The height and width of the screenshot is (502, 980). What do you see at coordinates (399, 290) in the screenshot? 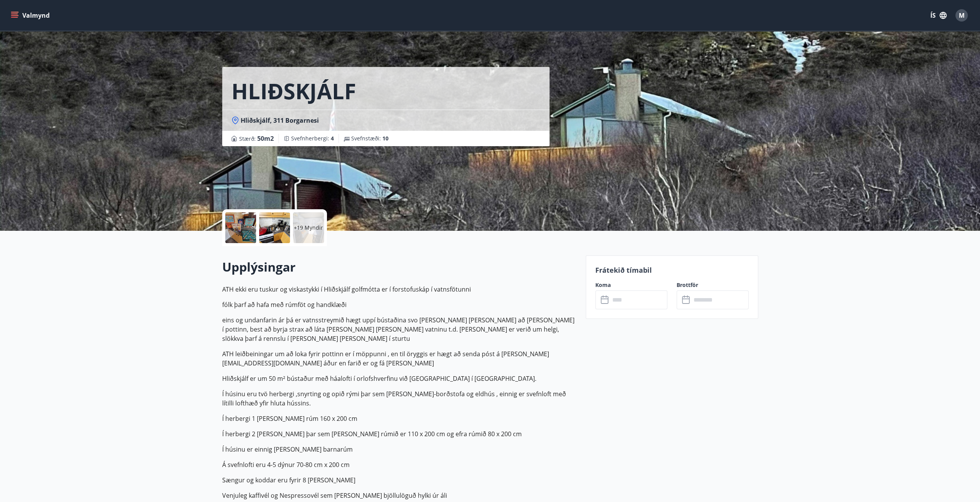
I see `p: ATH ekki eru tuskur og viskastykki í Hliðskjálf golfmótta er í forstofuskáp í vatnsfötunni` at bounding box center [399, 290].